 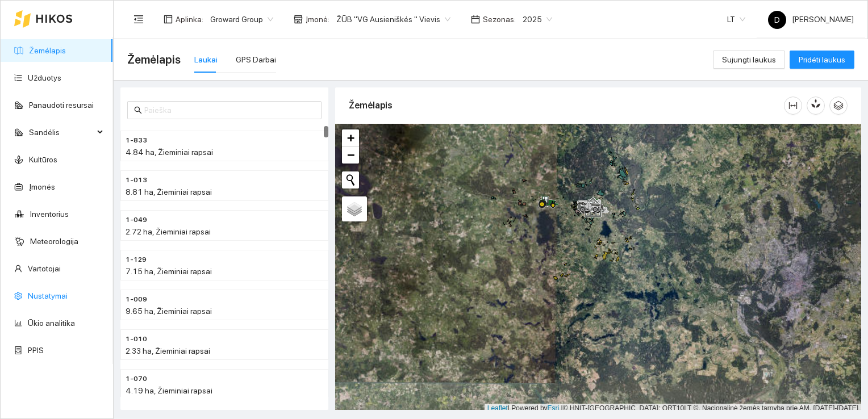 What do you see at coordinates (168, 20) in the screenshot?
I see `span: layout` at bounding box center [168, 20].